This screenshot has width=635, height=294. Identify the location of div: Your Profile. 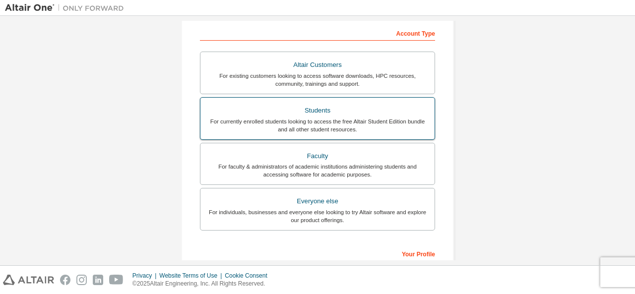
(317, 253).